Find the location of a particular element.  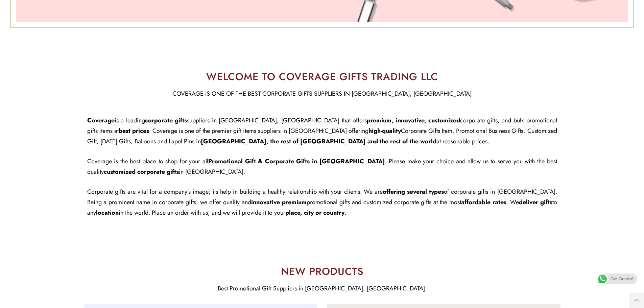

span: innovative premium is located at coordinates (279, 202).